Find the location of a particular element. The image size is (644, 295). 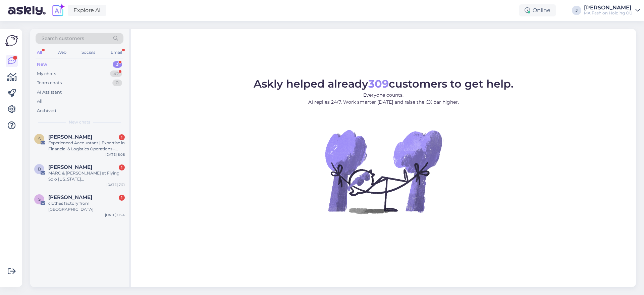

div: Experienced Accountant | Expertise in Financial & Logistics Operations – Available in [GEOGRAPHIC... is located at coordinates (87, 146).